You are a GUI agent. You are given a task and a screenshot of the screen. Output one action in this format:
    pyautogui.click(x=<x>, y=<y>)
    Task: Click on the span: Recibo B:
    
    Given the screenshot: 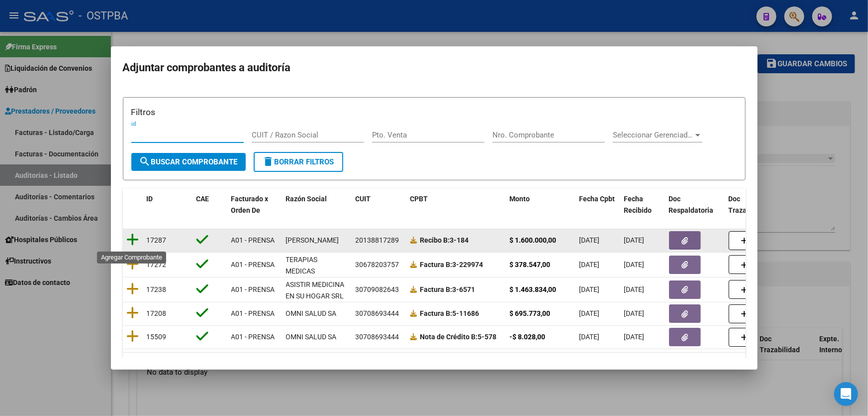 What is the action you would take?
    pyautogui.click(x=435, y=240)
    